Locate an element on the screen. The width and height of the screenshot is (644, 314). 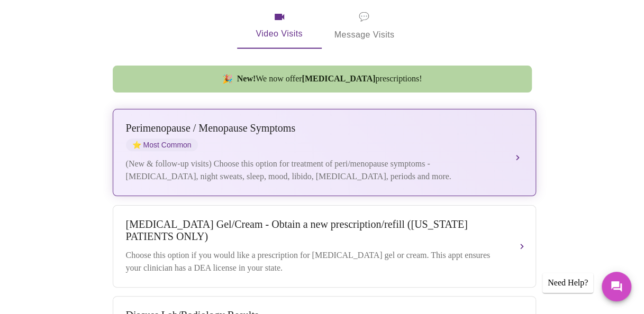
button: Messages is located at coordinates (616, 287).